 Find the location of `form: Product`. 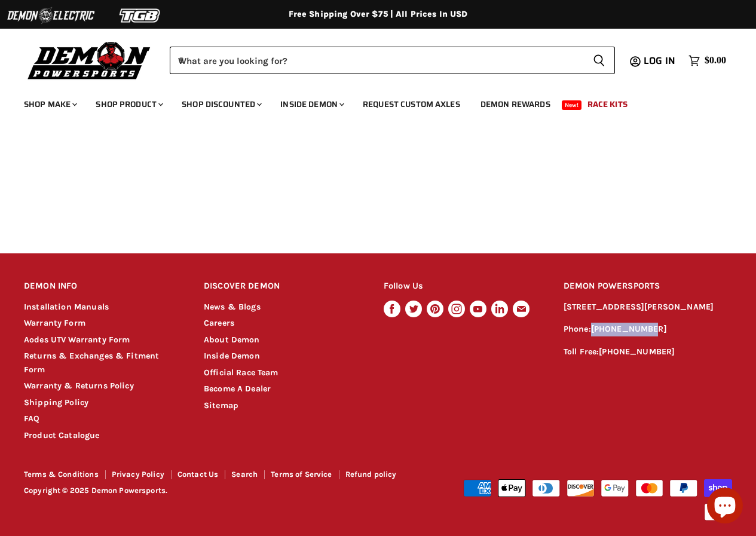

form: Product is located at coordinates (392, 60).